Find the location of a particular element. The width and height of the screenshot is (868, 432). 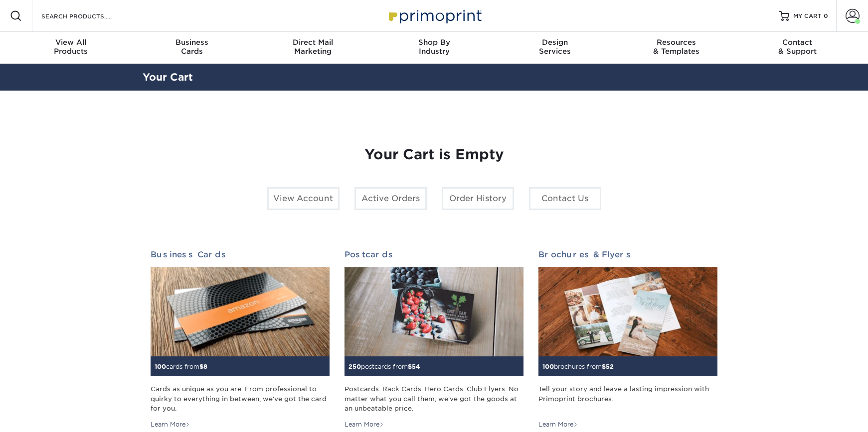

a: Shop ByIndustry is located at coordinates (434, 48).